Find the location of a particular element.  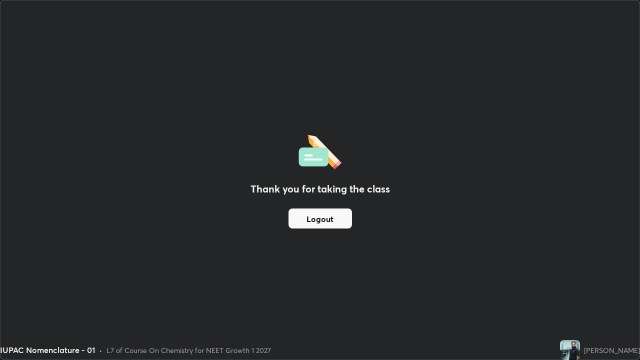

button: Logout is located at coordinates (320, 219).